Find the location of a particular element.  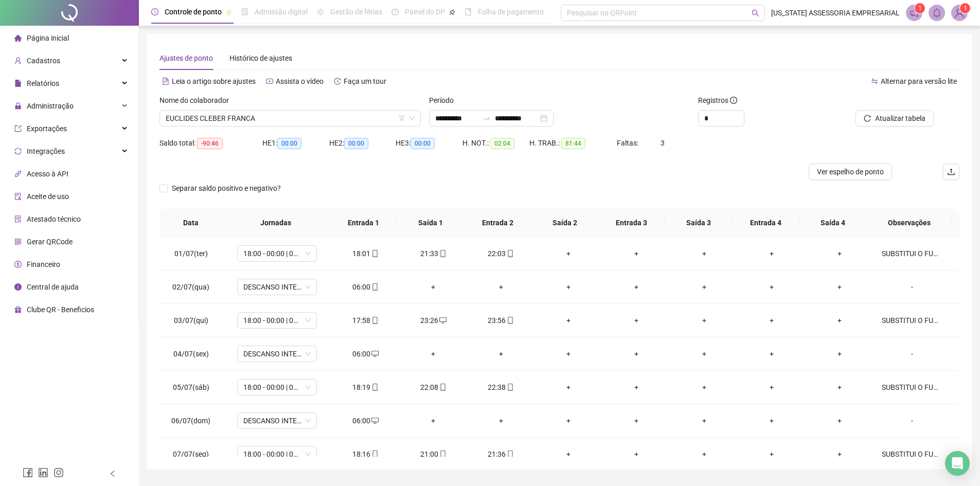

span: gift is located at coordinates (18, 310).